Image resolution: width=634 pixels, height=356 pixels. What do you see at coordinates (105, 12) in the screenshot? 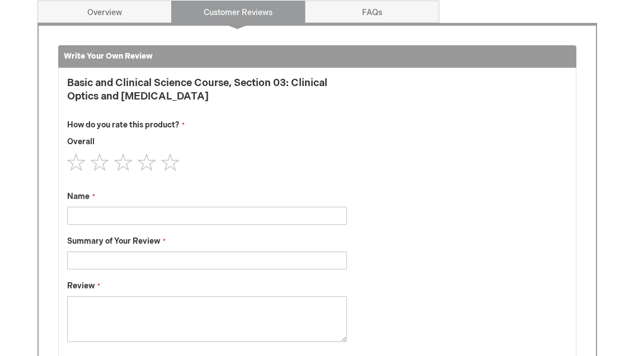
I see `a: Overview` at bounding box center [105, 12].